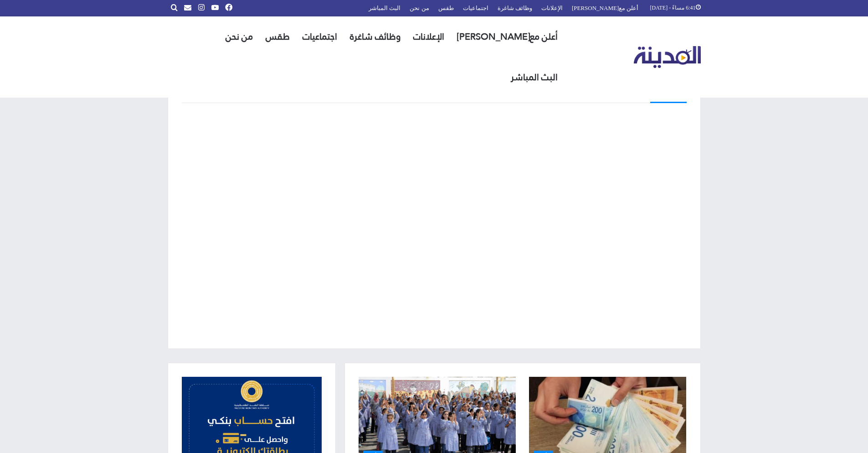 The image size is (868, 453). What do you see at coordinates (534, 77) in the screenshot?
I see `a: البث المباشر` at bounding box center [534, 77].